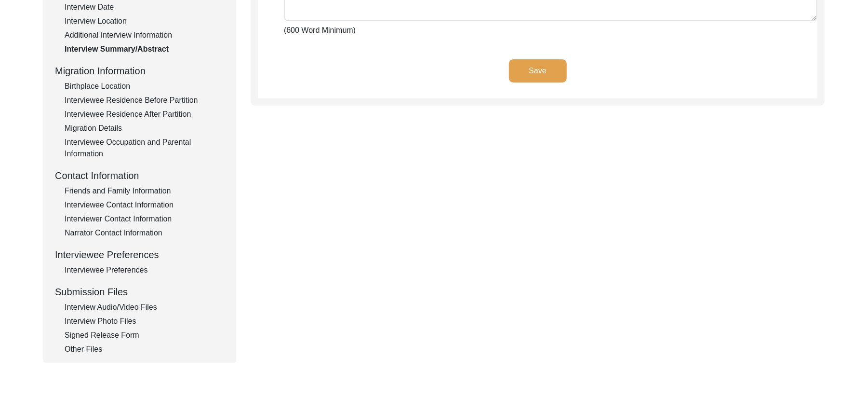 The height and width of the screenshot is (412, 868). I want to click on div: Interview Date, so click(144, 8).